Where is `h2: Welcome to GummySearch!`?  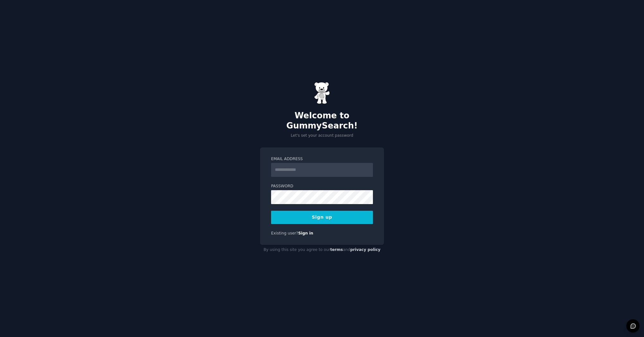 h2: Welcome to GummySearch! is located at coordinates (322, 120).